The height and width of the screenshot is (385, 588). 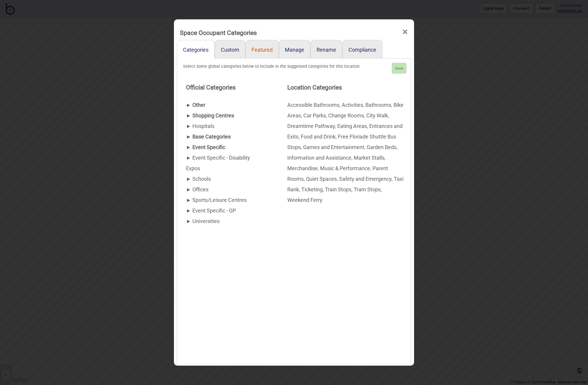 What do you see at coordinates (225, 105) in the screenshot?
I see `div: Other` at bounding box center [225, 105].